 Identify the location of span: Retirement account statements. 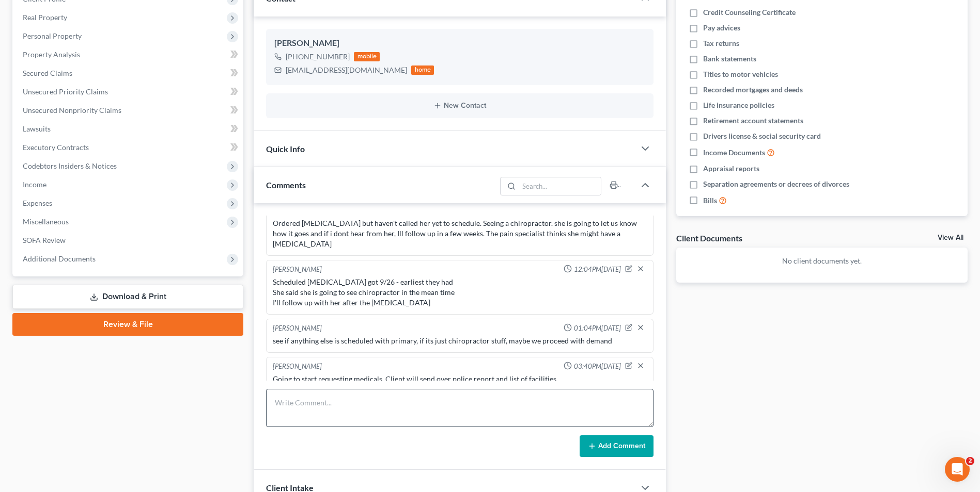
(753, 120).